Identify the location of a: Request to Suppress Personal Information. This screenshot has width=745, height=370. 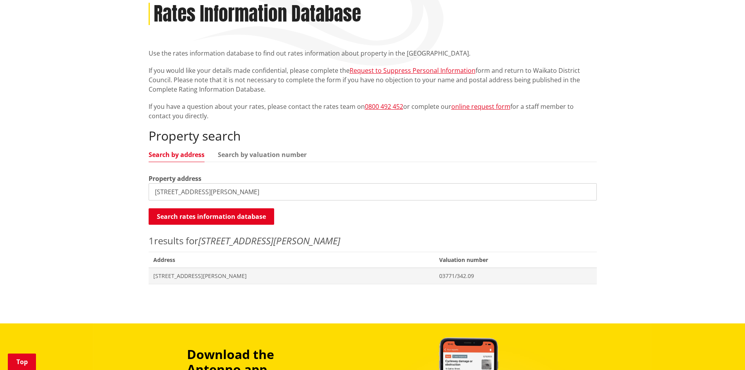
(413, 70).